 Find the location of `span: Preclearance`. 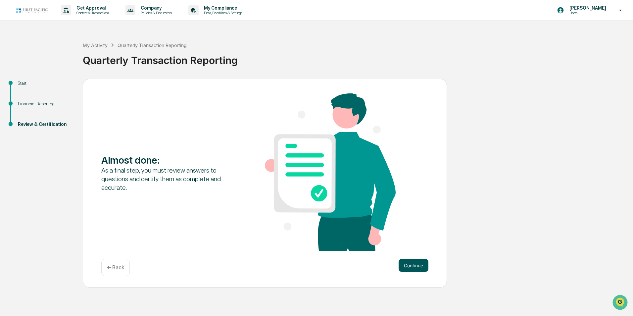

span: Preclearance is located at coordinates (28, 87).